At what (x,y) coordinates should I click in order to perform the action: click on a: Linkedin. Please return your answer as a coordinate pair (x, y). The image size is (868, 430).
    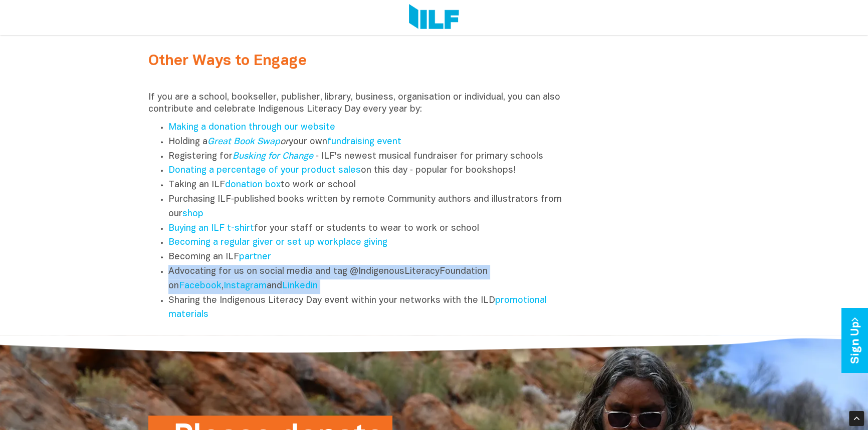
    Looking at the image, I should click on (300, 286).